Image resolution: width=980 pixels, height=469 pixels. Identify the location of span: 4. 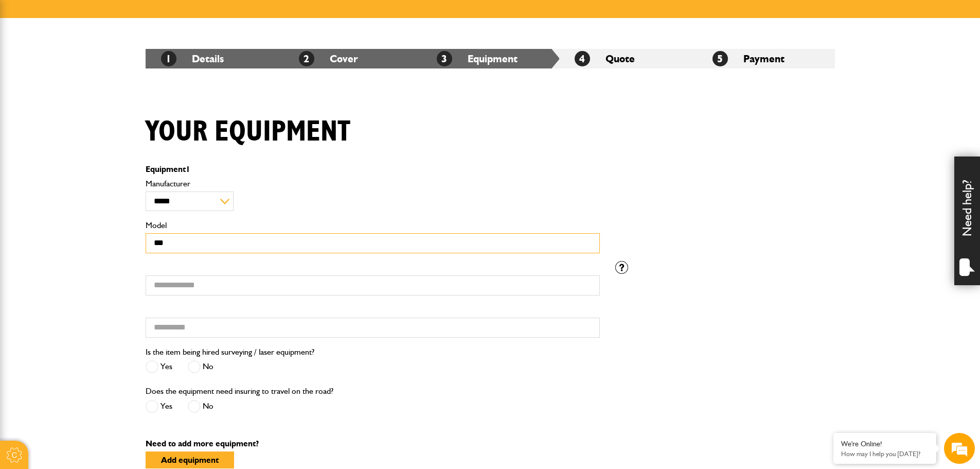
(583, 59).